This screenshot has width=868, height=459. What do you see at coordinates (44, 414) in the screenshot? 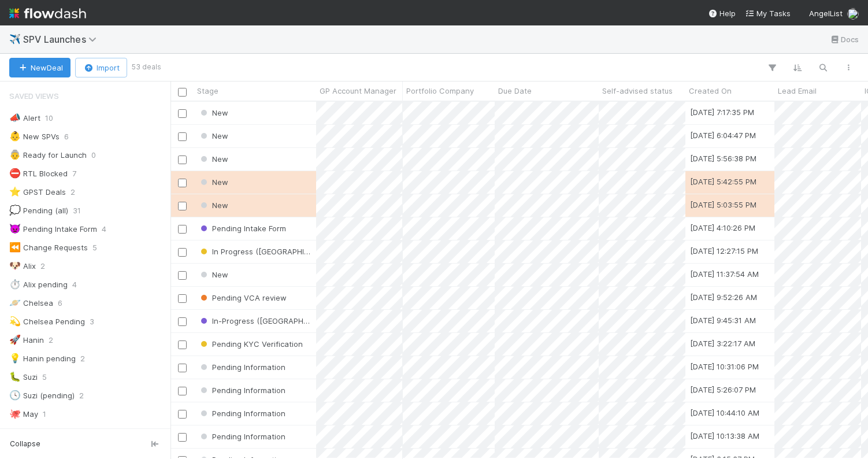
I see `span: 1` at bounding box center [44, 414].